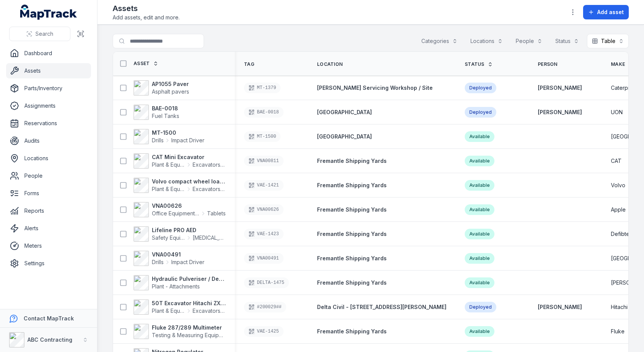 The height and width of the screenshot is (352, 644). What do you see at coordinates (48, 158) in the screenshot?
I see `a: Locations` at bounding box center [48, 158].